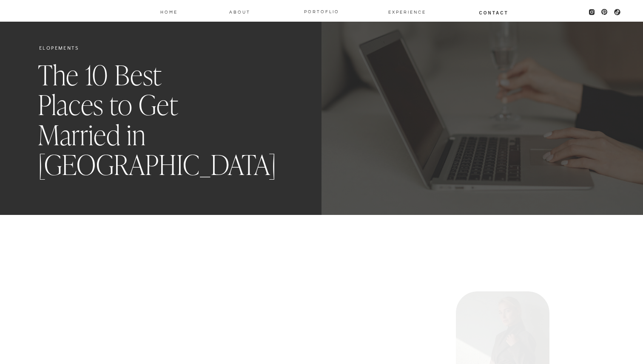 This screenshot has height=364, width=643. What do you see at coordinates (240, 12) in the screenshot?
I see `nav: About` at bounding box center [240, 12].